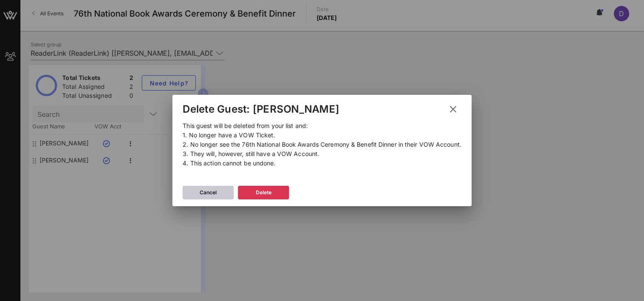 This screenshot has height=301, width=644. Describe the element at coordinates (208, 193) in the screenshot. I see `button: Cancel` at that location.